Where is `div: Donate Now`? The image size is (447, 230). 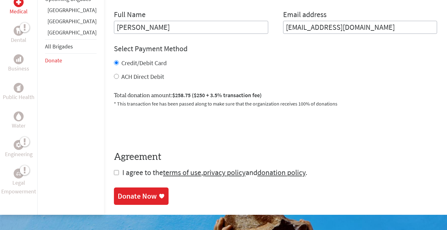
div: Donate Now is located at coordinates (137, 196).